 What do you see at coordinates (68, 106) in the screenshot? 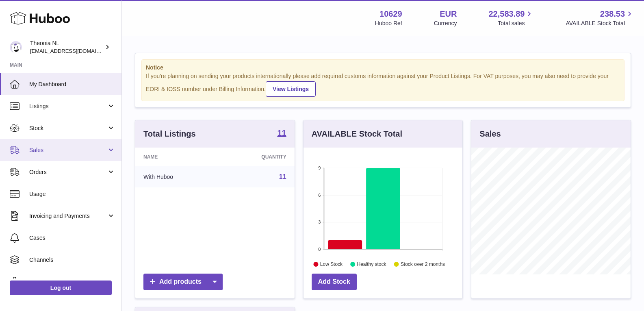
I see `span: Listings` at bounding box center [68, 106].